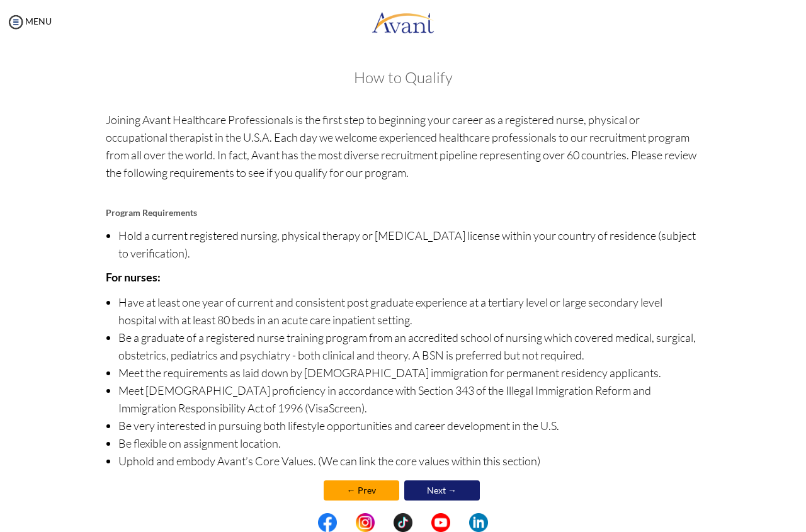  Describe the element at coordinates (403, 22) in the screenshot. I see `img: logo.png` at that location.